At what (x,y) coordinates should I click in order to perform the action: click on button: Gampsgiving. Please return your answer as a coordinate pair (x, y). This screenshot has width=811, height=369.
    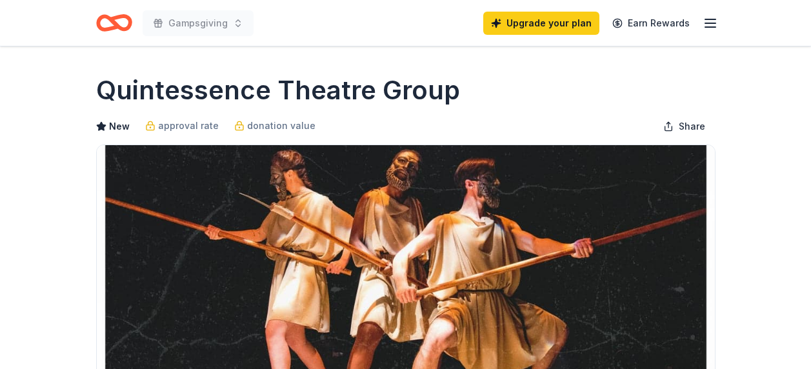
    Looking at the image, I should click on (198, 23).